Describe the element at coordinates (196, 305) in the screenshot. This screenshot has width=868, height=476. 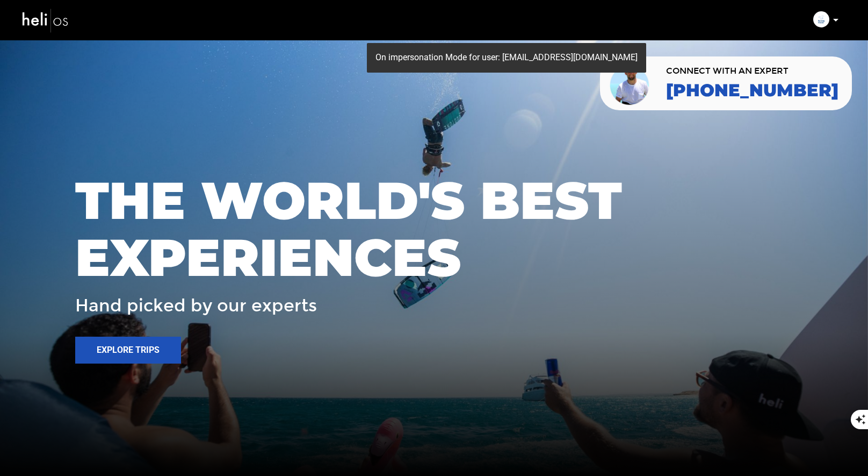
I see `span: Hand picked by our experts` at that location.